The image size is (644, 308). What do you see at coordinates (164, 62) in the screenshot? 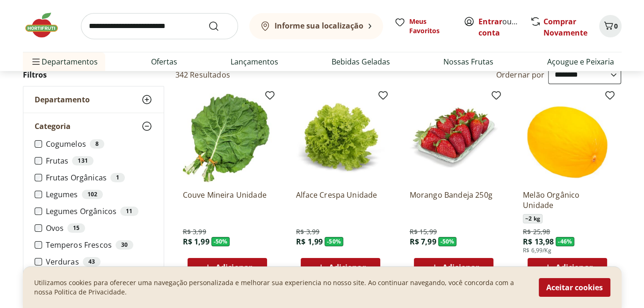
I see `a: Ofertas` at bounding box center [164, 62].